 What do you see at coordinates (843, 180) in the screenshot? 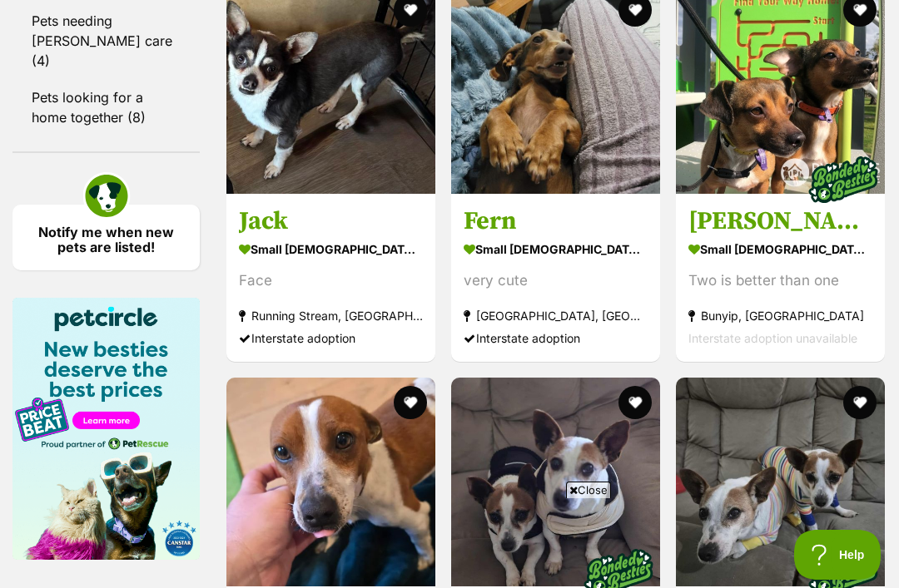
I see `img: bonded besties` at bounding box center [843, 180].